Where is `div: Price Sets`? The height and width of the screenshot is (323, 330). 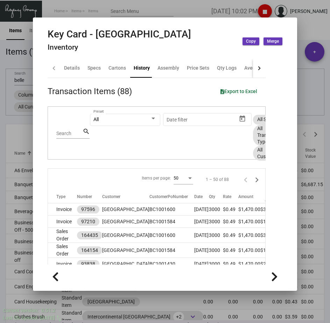
div: Price Sets is located at coordinates (198, 68).